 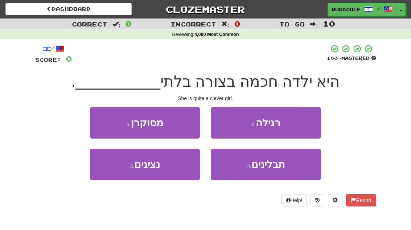 I want to click on a: Dashboard, so click(x=69, y=9).